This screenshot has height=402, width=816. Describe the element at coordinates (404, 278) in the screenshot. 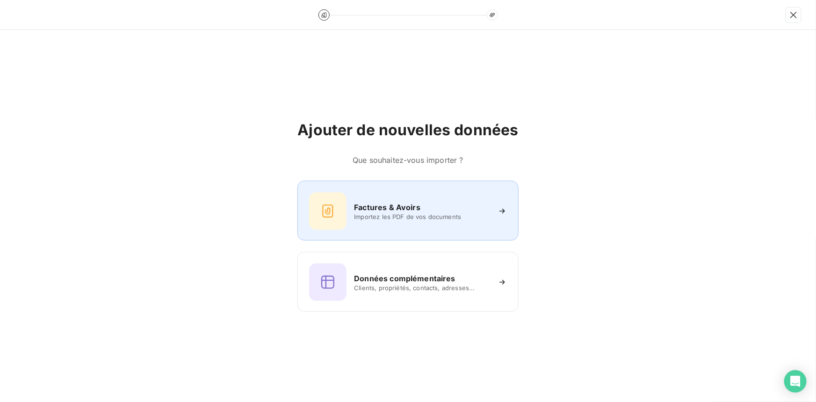

I see `h6: Données complémentaires` at that location.